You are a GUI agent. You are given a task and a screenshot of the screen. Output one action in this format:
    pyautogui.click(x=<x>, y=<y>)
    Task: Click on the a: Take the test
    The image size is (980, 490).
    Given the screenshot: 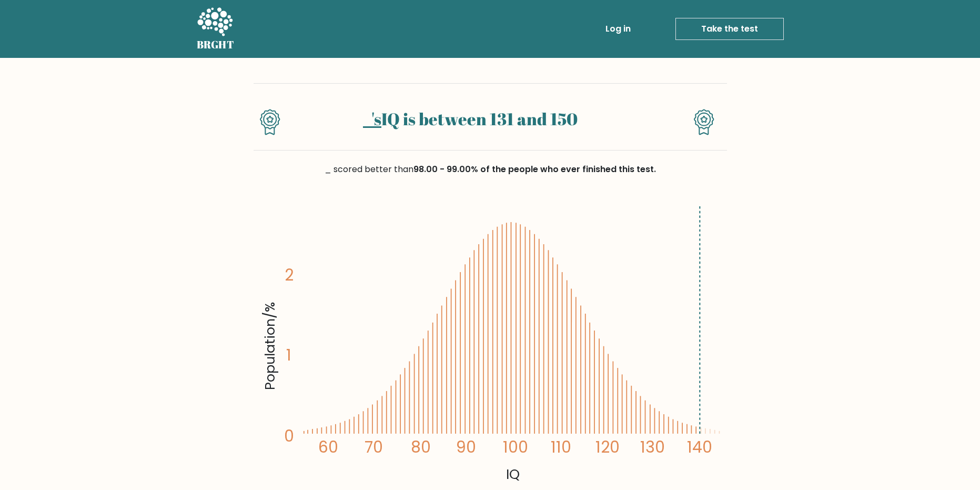 What is the action you would take?
    pyautogui.click(x=730, y=29)
    